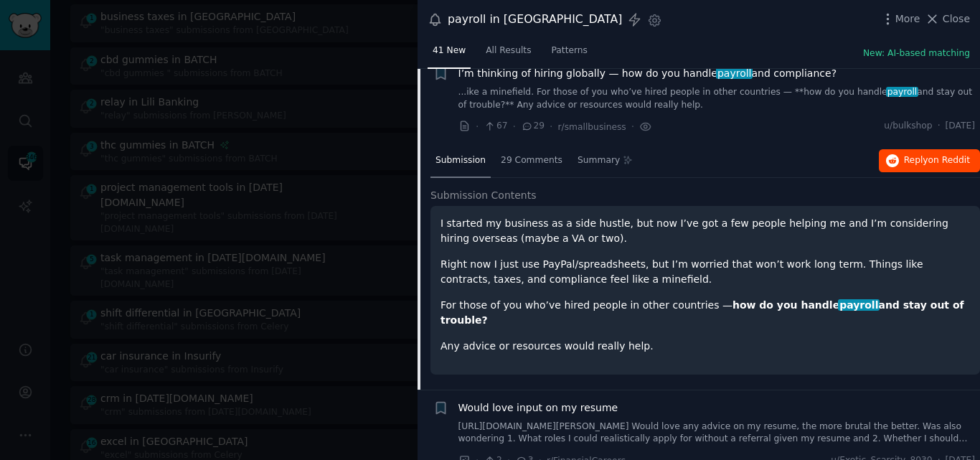 Image resolution: width=980 pixels, height=460 pixels. I want to click on span: 67, so click(495, 127).